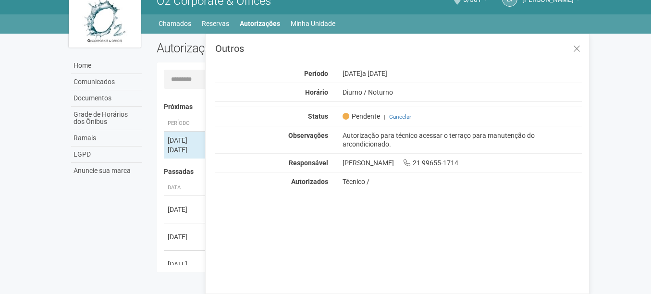 The height and width of the screenshot is (294, 651). Describe the element at coordinates (369, 107) in the screenshot. I see `h4: Próximas` at that location.